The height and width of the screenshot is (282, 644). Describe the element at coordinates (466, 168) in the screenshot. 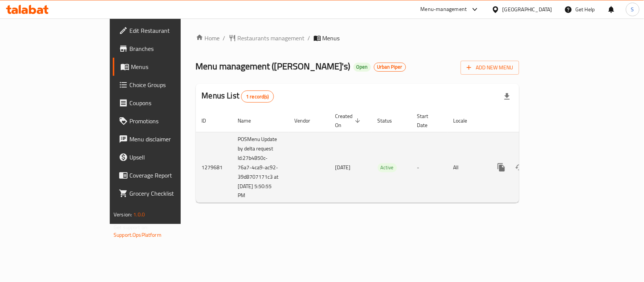

I see `td: All` at that location.